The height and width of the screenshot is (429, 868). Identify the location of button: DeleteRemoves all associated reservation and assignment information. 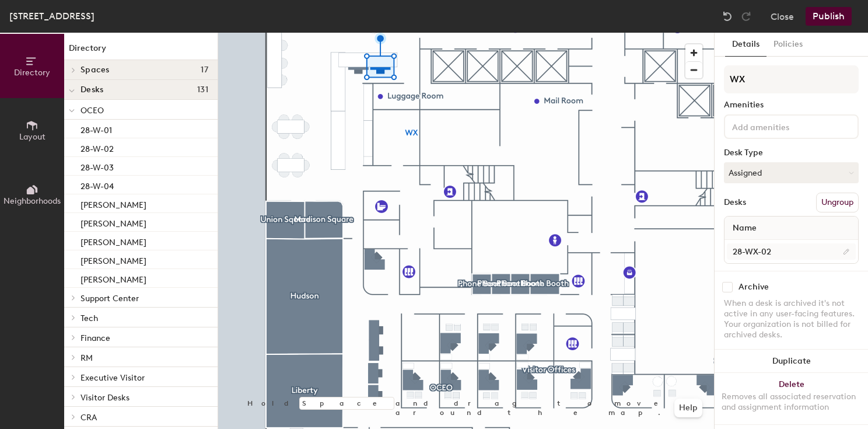
(791, 398).